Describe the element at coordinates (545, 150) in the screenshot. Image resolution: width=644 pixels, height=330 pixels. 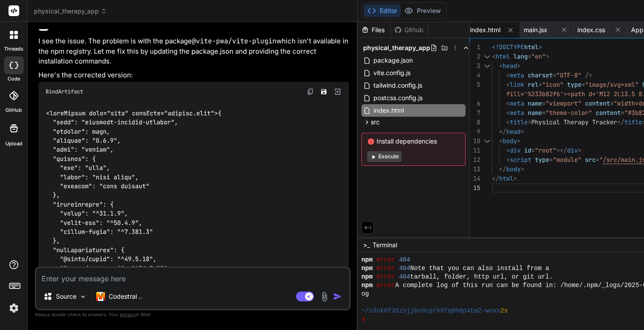
I see `span: "root"` at that location.